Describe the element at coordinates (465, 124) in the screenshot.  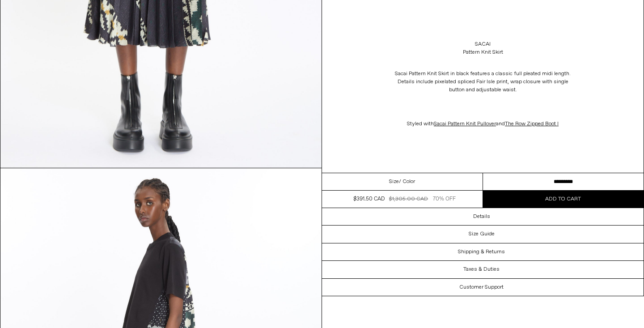
I see `a: Sacai Pattern Knit Pullover` at that location.